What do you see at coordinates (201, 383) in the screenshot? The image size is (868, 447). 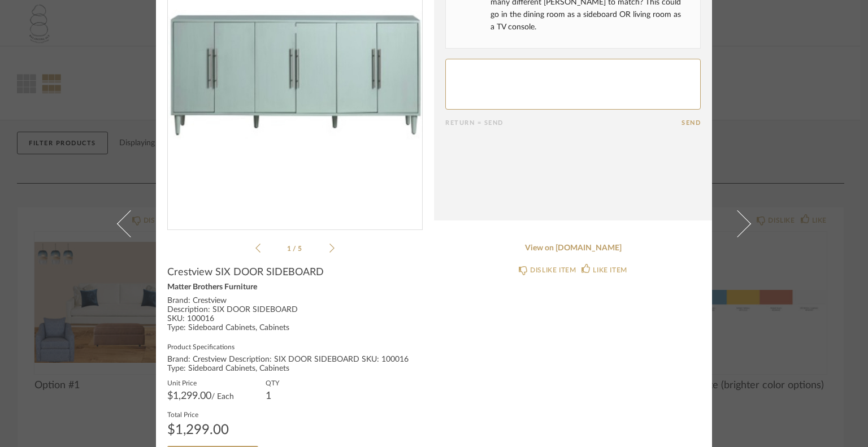 I see `label: Unit Price` at bounding box center [201, 383].